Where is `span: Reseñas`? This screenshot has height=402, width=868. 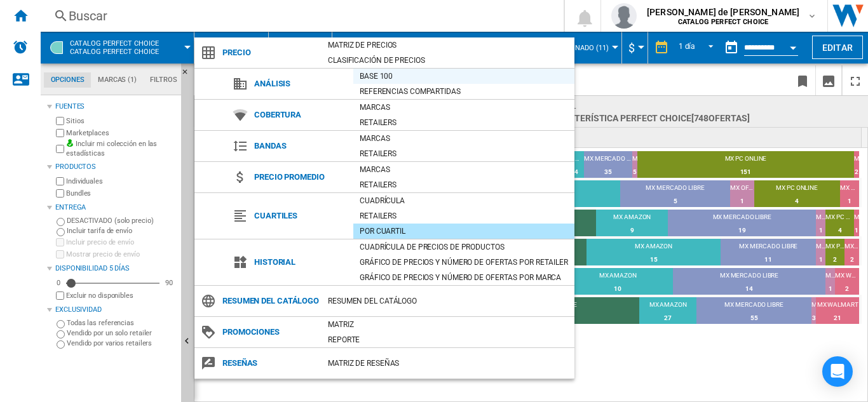 span: Reseñas is located at coordinates (269, 363).